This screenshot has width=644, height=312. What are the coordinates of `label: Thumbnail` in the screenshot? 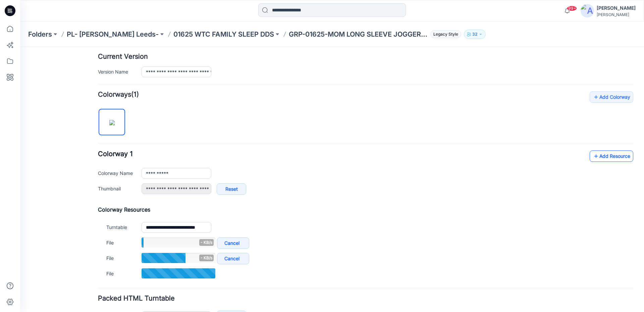 It's located at (97, 142).